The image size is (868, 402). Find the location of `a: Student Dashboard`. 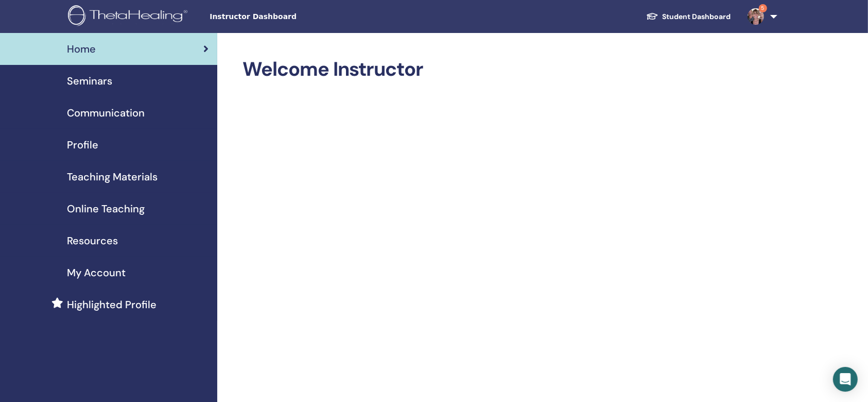

a: Student Dashboard is located at coordinates (688, 16).